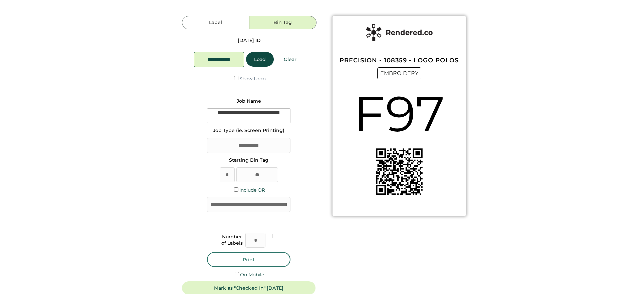  Describe the element at coordinates (252, 190) in the screenshot. I see `label: Include QR` at that location.